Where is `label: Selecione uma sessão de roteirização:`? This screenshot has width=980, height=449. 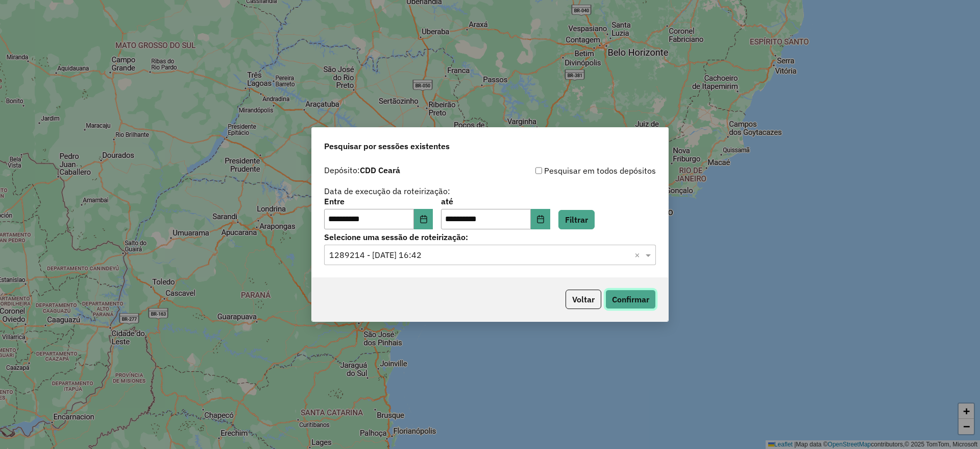 label: Selecione uma sessão de roteirização: is located at coordinates (490, 237).